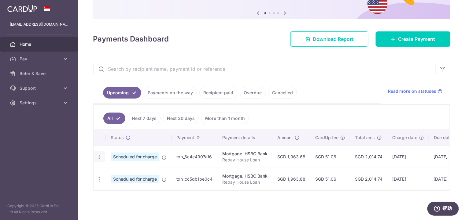  I want to click on span: Pay, so click(40, 59).